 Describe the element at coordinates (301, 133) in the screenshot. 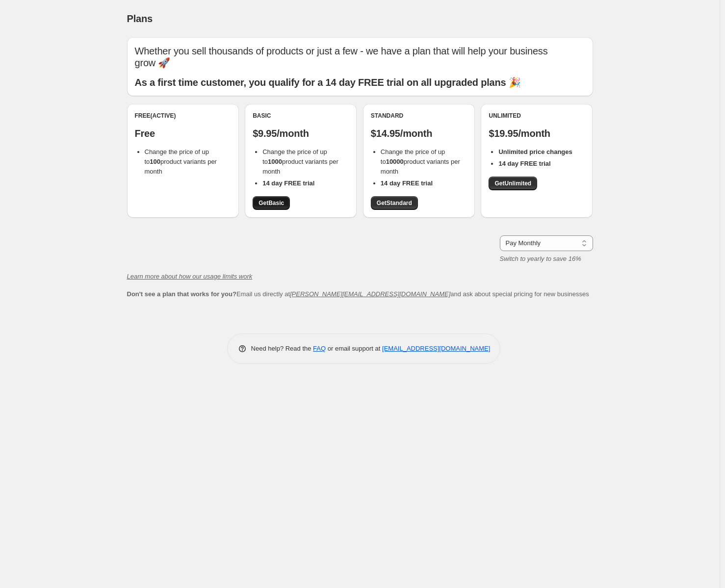

I see `p: $9.95/month` at that location.